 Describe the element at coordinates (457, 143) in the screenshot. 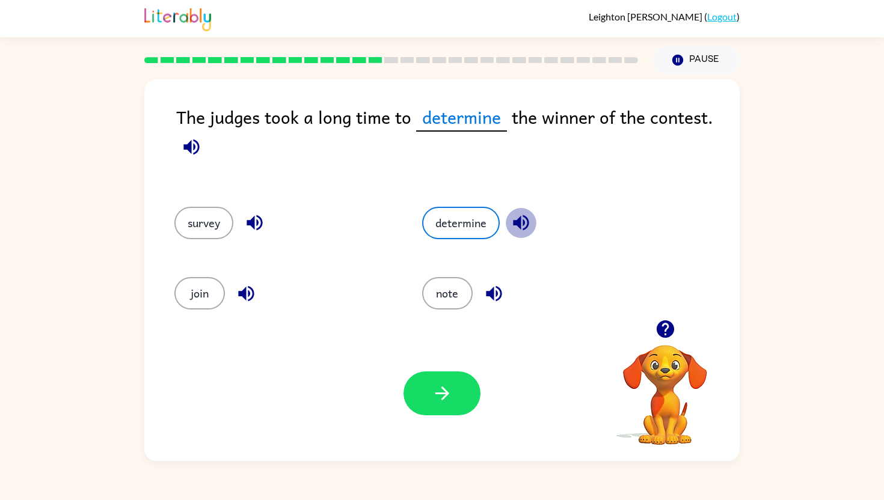

I see `div: The judges took a long time to the winner of the contest.` at that location.